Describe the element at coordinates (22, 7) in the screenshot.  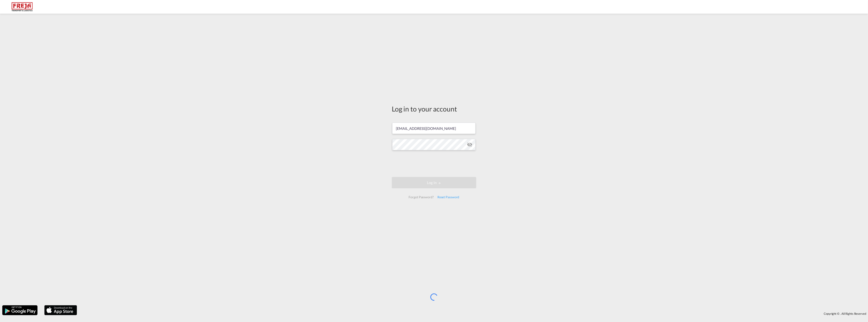
I see `img: 586607c025bf11f083711d99603023e7.png` at that location.